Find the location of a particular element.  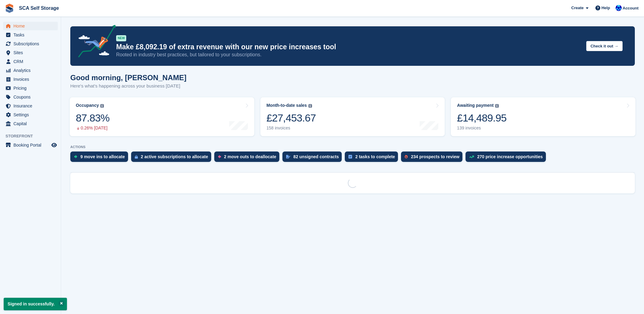

span: Home is located at coordinates (32, 26).